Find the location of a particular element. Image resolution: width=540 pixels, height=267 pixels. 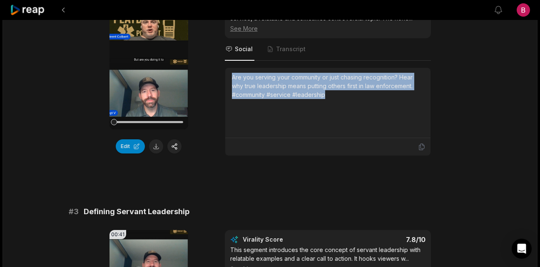

span: # 3 is located at coordinates (74, 212).